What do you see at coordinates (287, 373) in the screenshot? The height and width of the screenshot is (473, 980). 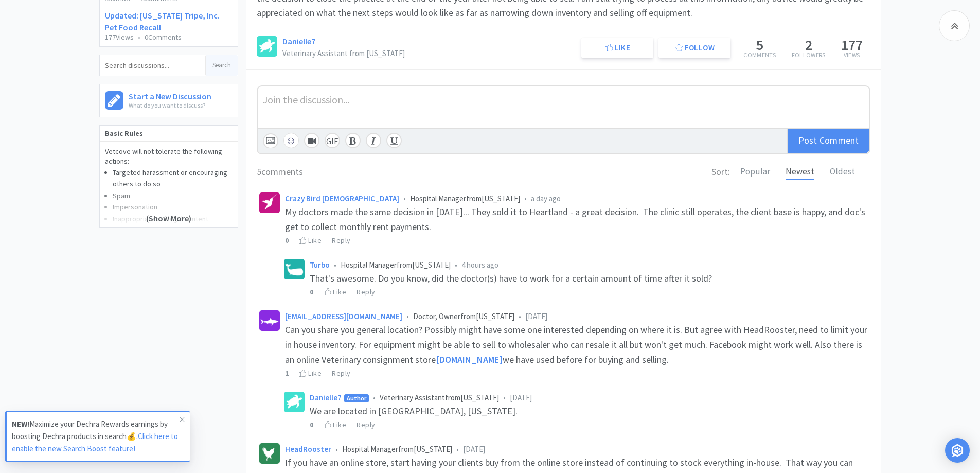 I see `strong: 1` at bounding box center [287, 373].